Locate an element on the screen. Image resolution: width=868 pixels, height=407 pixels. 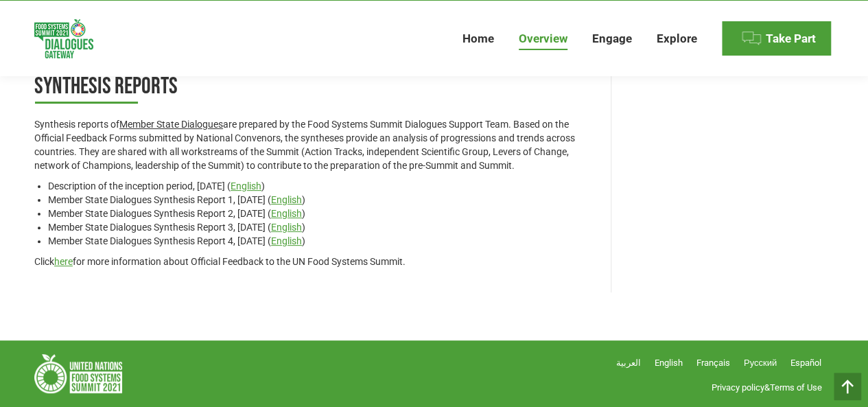
p: Synthesis reports of are prepared by the Food Systems Summit Dialogues Support Team. Based on the... is located at coordinates (306, 145).